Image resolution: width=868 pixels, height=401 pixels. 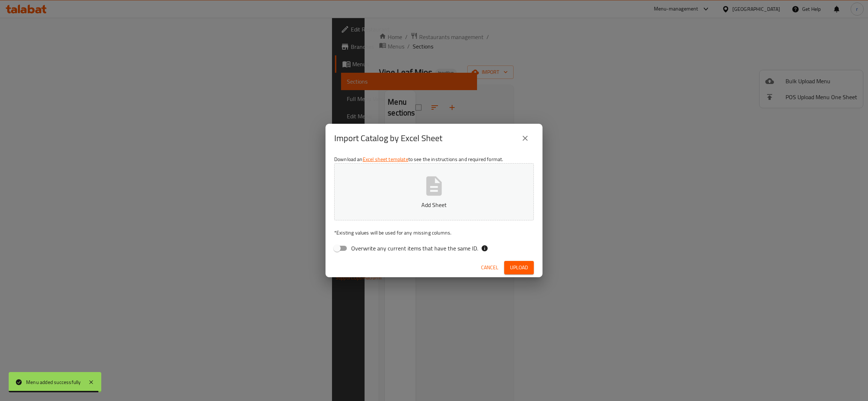 What do you see at coordinates (519, 267) in the screenshot?
I see `button: Upload` at bounding box center [519, 267].